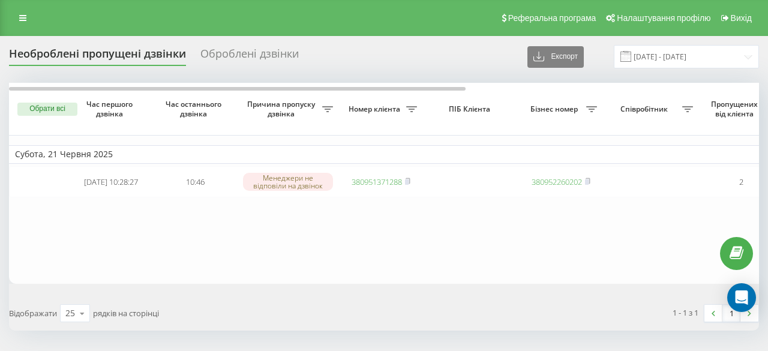 The image size is (768, 351). What do you see at coordinates (111, 109) in the screenshot?
I see `span: Час першого дзвінка` at bounding box center [111, 109].